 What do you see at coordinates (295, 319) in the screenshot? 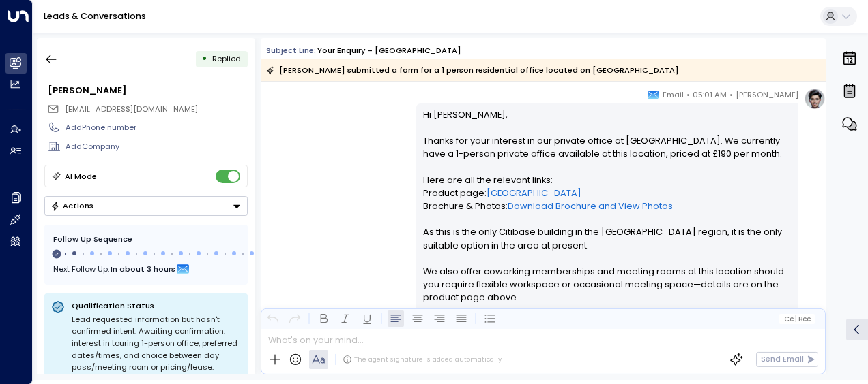
I see `button: Redo` at bounding box center [295, 319].